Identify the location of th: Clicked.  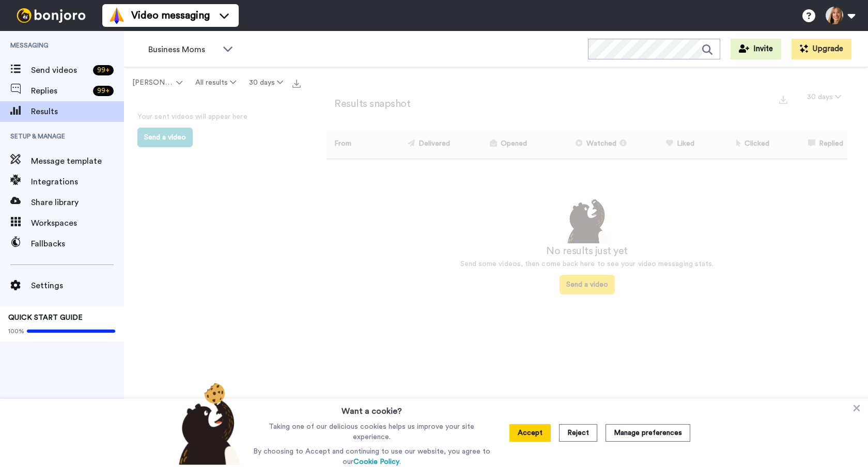
(735, 144).